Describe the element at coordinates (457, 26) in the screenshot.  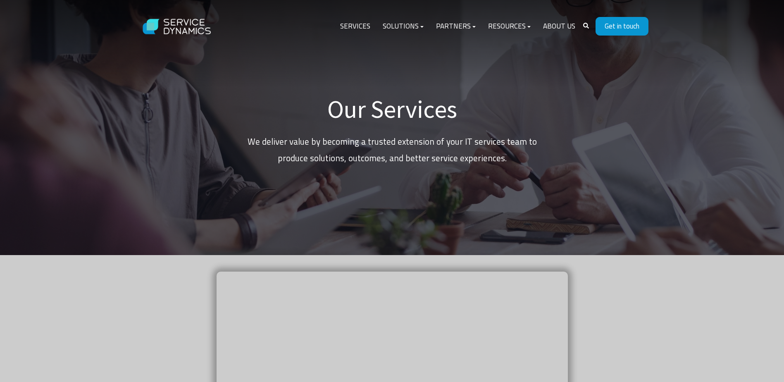
I see `div: Navigation Menu` at that location.